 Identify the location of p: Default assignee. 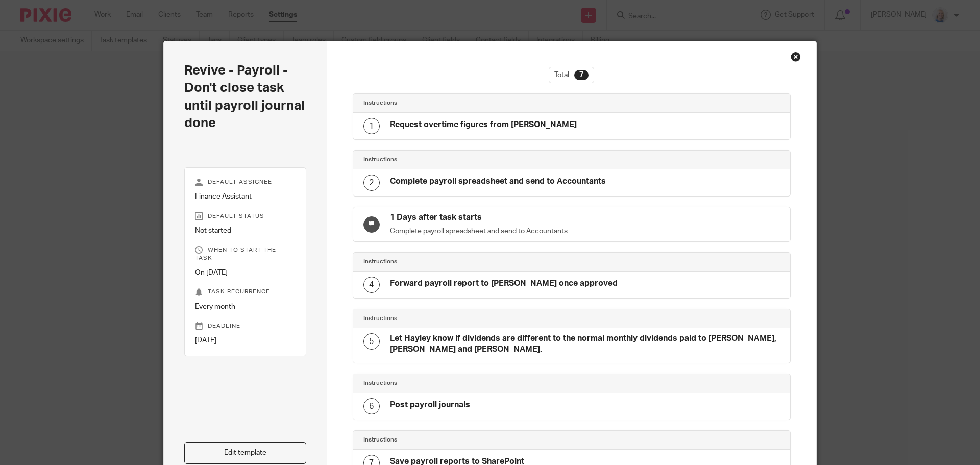
(245, 182).